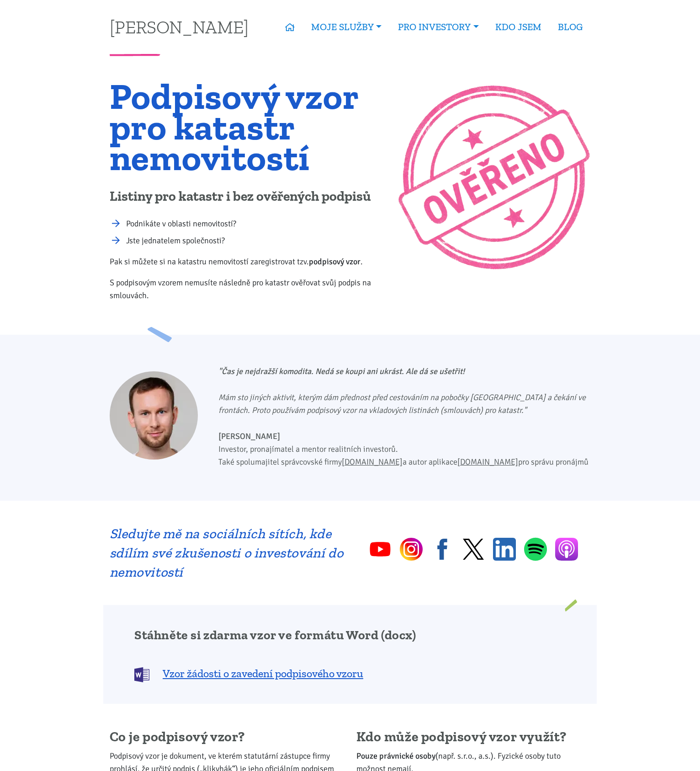  What do you see at coordinates (438, 27) in the screenshot?
I see `a: PRO INVESTORY` at bounding box center [438, 27].